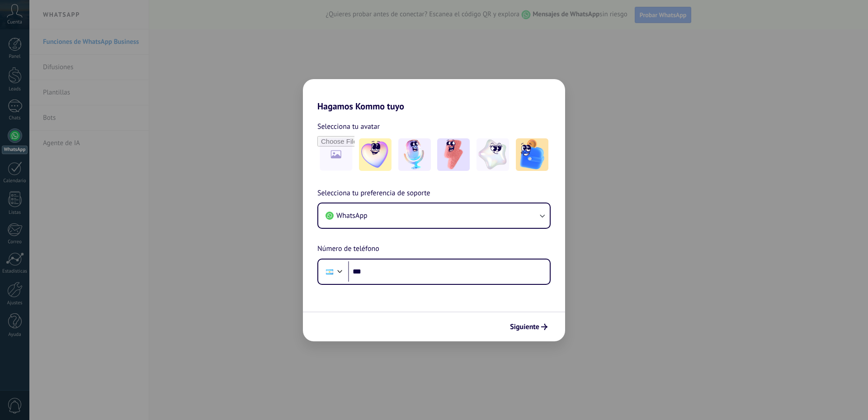 The height and width of the screenshot is (420, 868). What do you see at coordinates (349, 126) in the screenshot?
I see `span: Selecciona tu avatar` at bounding box center [349, 126].